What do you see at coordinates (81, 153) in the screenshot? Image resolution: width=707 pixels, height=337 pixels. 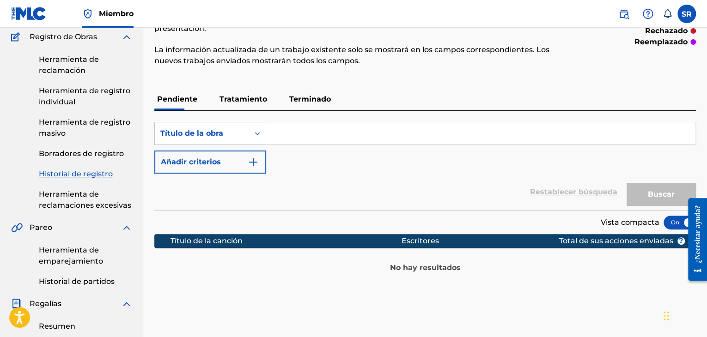 I see `font: Borradores de registro` at bounding box center [81, 153].